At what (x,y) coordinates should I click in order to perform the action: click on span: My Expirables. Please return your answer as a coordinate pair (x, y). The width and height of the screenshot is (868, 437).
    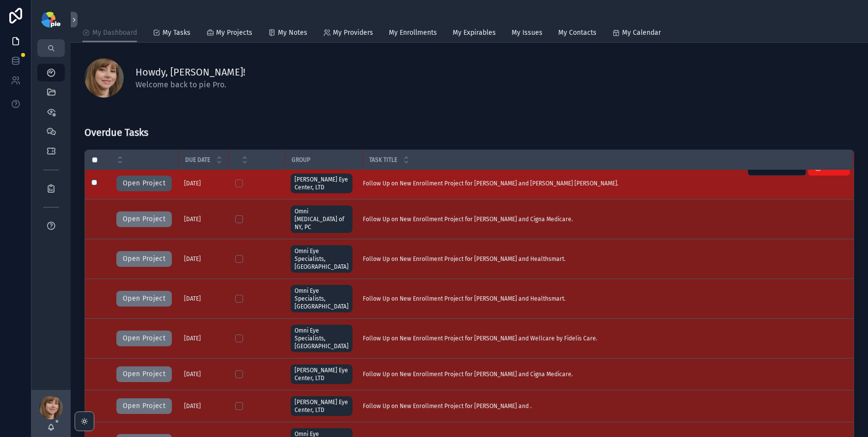
    Looking at the image, I should click on (474, 33).